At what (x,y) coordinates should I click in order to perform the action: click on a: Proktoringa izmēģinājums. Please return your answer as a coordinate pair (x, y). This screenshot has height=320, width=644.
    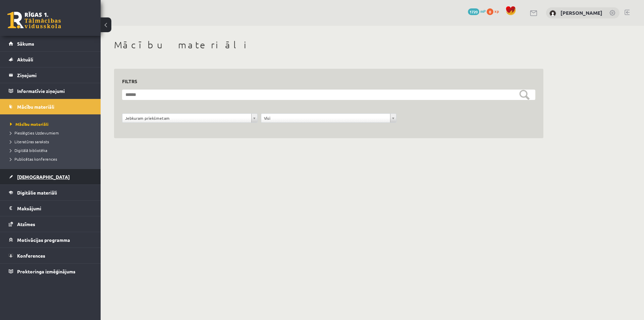
    Looking at the image, I should click on (50, 271).